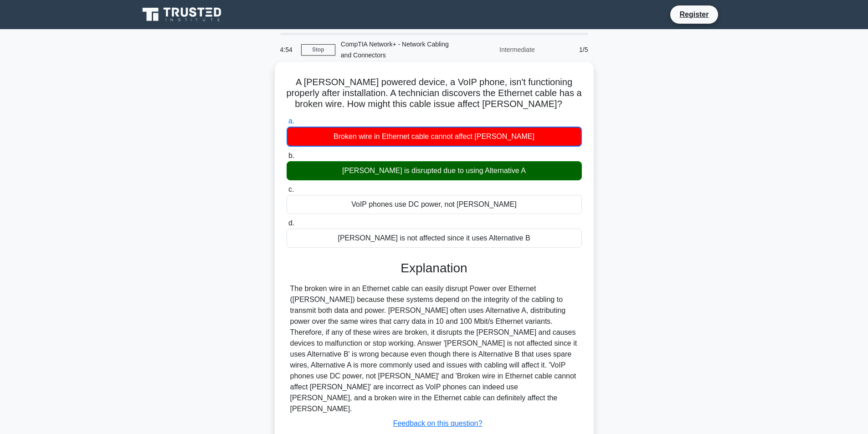 The image size is (868, 434). Describe the element at coordinates (398, 50) in the screenshot. I see `div: CompTIA Network+ - Network Cabling and Connectors` at that location.